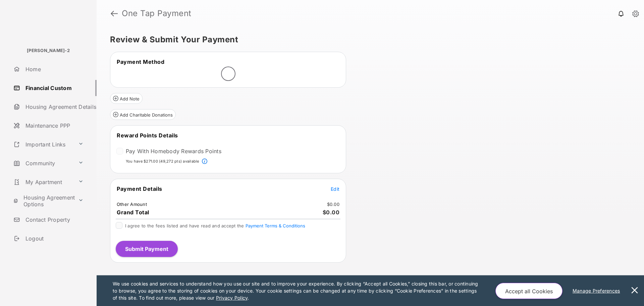 This screenshot has width=644, height=306. Describe the element at coordinates (297, 291) in the screenshot. I see `p: We use cookies and services to understand how you use our site and to improve your experience. By...` at that location.